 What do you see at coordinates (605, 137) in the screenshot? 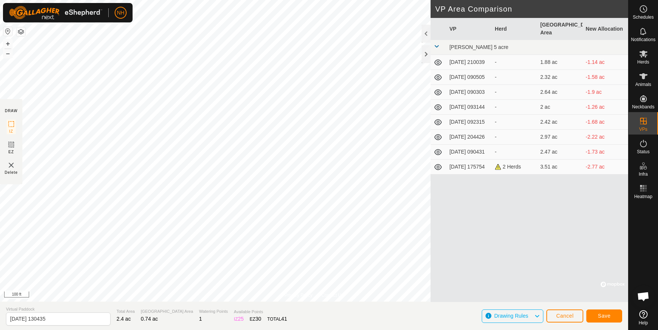
I see `td: -2.22 ac` at bounding box center [605, 137].